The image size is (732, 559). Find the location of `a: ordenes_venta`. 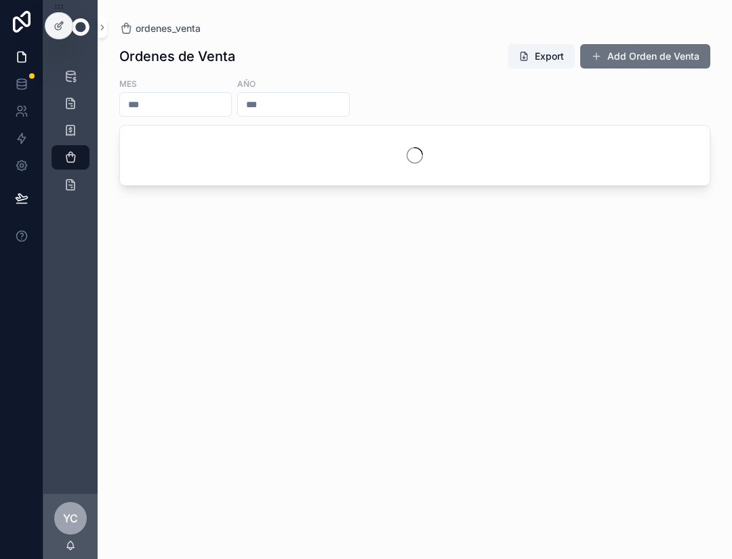

a: ordenes_venta is located at coordinates (160, 28).